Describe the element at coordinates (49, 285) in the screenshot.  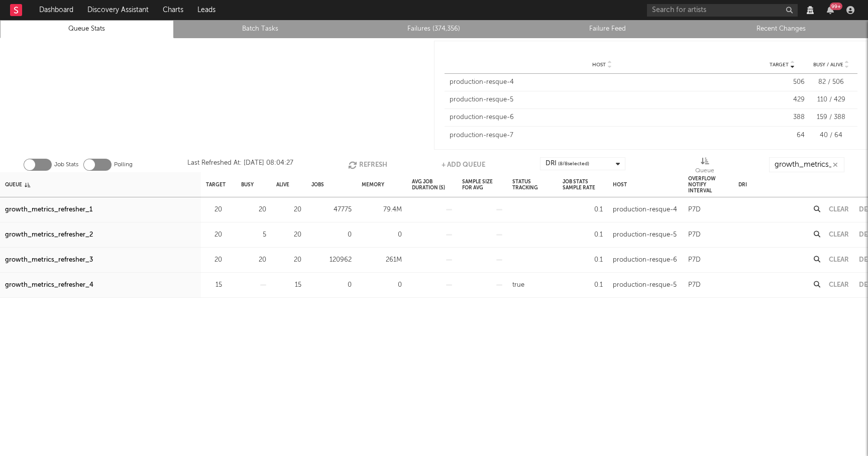
I see `div: growth_metrics_refresher_4` at that location.